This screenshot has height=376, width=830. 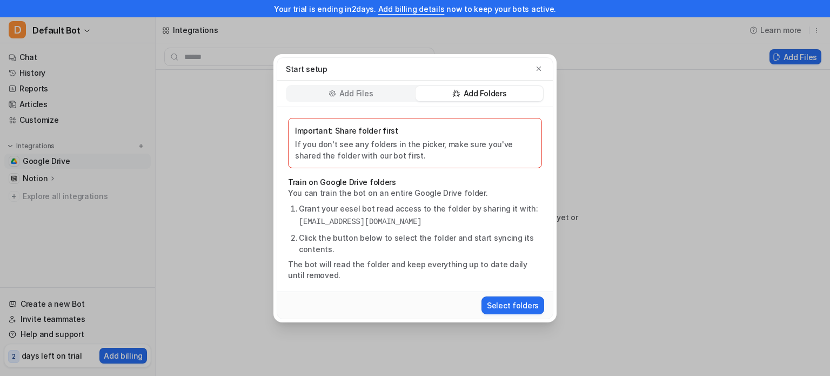 I want to click on p: Train on Google Drive folders, so click(x=415, y=182).